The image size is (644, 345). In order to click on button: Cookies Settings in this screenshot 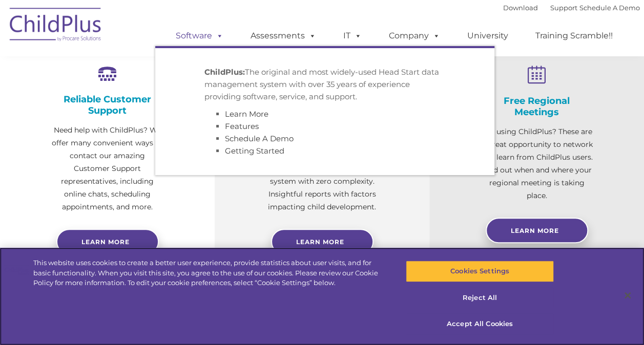, I will do `click(480, 271)`.